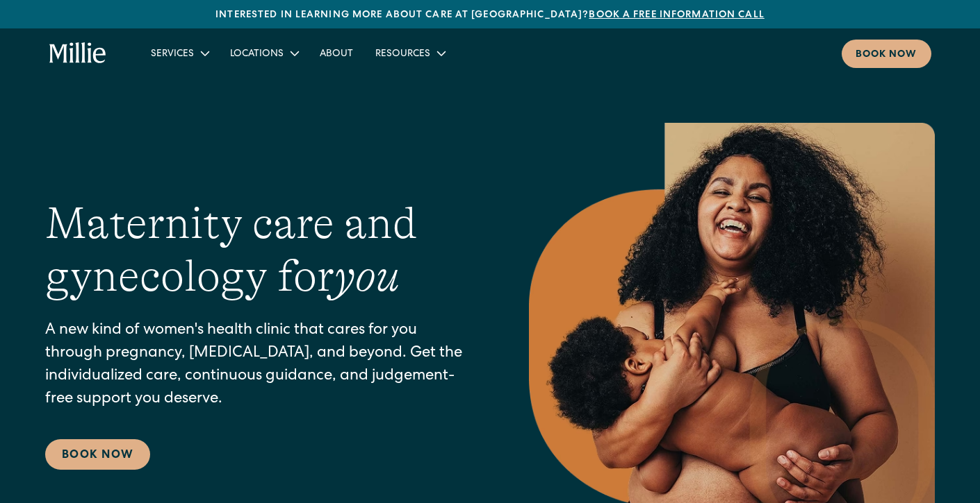 The width and height of the screenshot is (980, 503). Describe the element at coordinates (886, 55) in the screenshot. I see `div: Book now` at that location.